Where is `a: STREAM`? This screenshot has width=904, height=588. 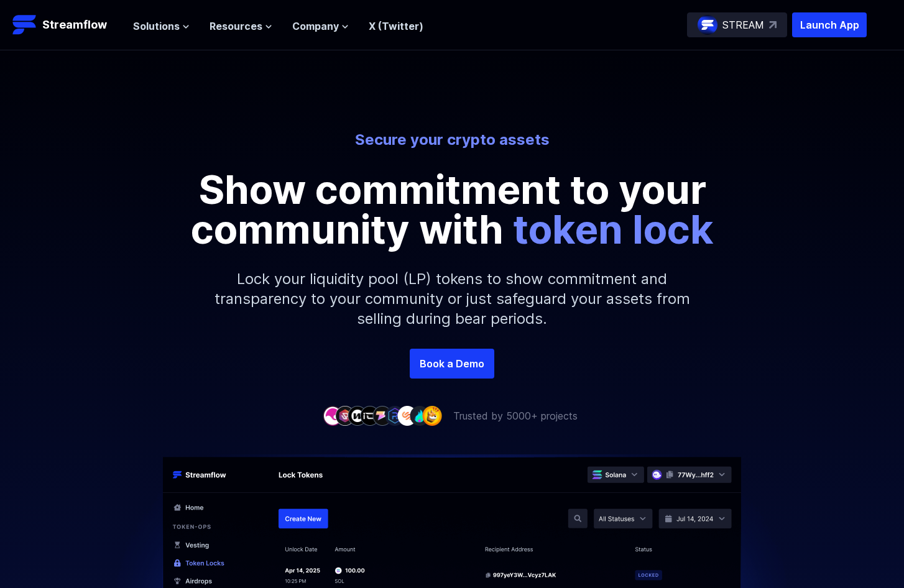 a: STREAM is located at coordinates (737, 25).